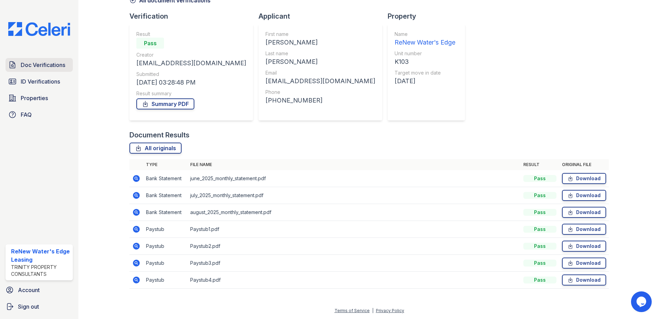  Describe the element at coordinates (320, 92) in the screenshot. I see `div: Phone` at that location.